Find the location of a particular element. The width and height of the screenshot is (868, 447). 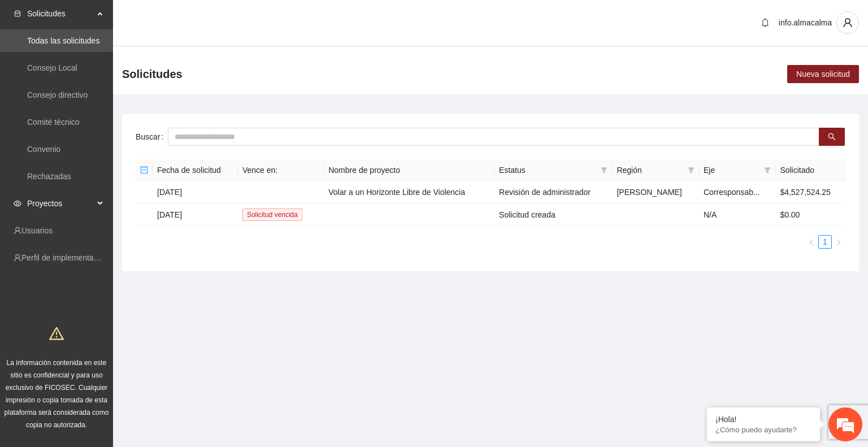

span: minus-square is located at coordinates (144, 170).